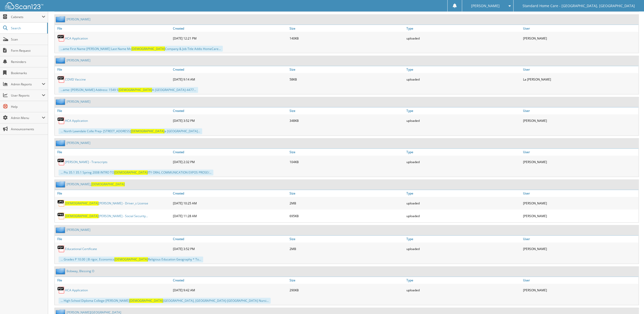 This screenshot has width=644, height=314. I want to click on div: 290KB, so click(346, 291).